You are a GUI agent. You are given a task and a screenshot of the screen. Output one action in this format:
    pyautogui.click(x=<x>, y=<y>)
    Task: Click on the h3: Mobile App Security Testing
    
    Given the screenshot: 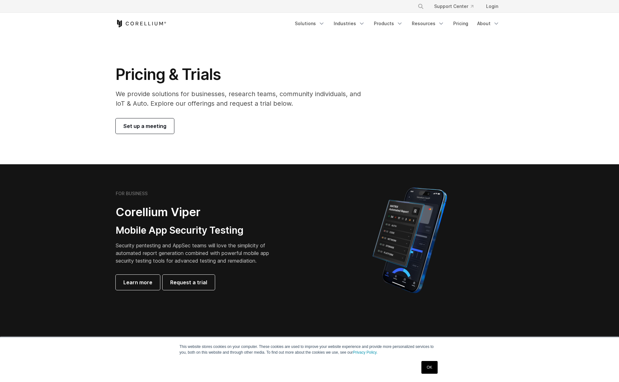 What is the action you would take?
    pyautogui.click(x=197, y=231)
    